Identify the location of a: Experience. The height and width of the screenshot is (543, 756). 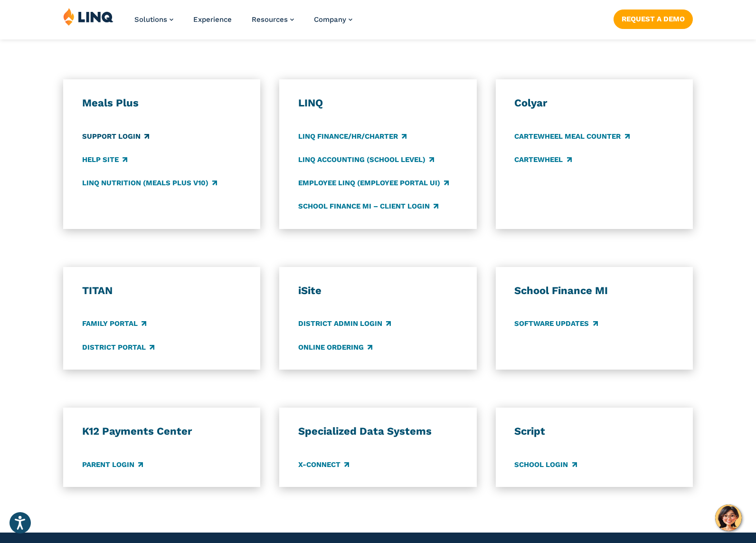
(213, 20).